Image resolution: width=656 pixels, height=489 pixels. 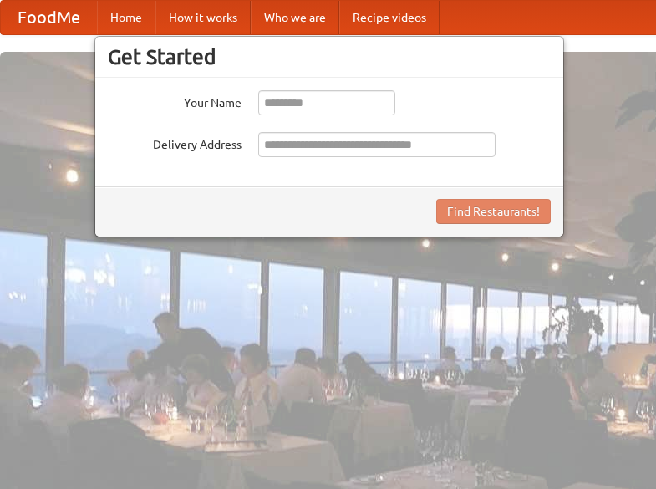 I want to click on label: Delivery Address, so click(x=175, y=142).